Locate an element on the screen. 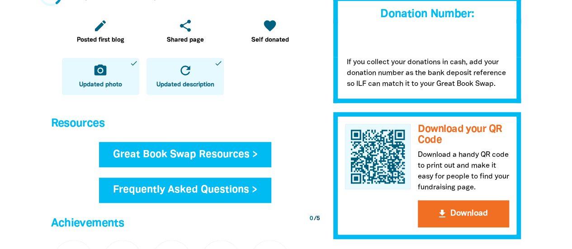  i: share is located at coordinates (185, 26).